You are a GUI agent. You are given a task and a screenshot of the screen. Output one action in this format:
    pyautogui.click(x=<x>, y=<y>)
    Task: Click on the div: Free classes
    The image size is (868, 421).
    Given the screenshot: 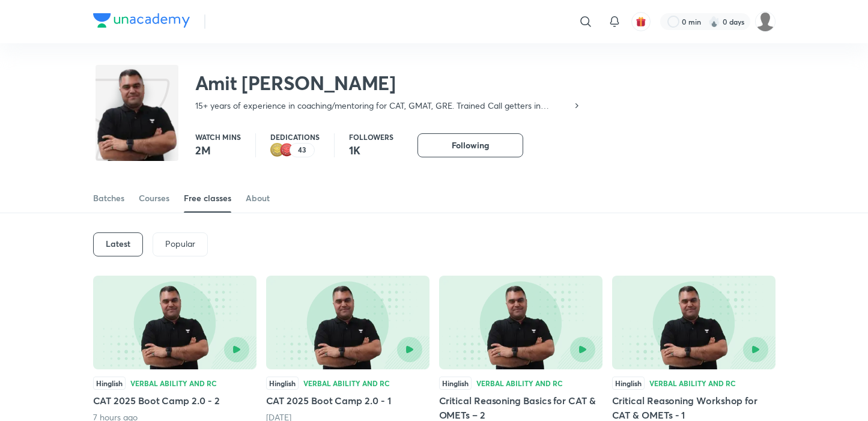 What is the action you would take?
    pyautogui.click(x=208, y=198)
    